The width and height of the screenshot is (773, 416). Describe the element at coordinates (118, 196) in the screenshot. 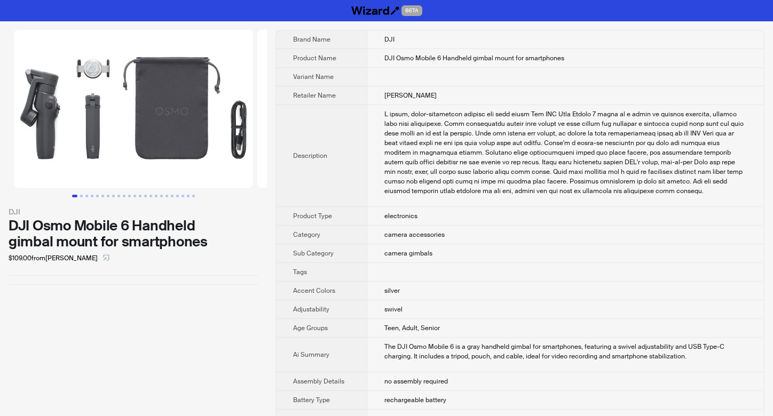

I see `button: Go to slide 9` at that location.